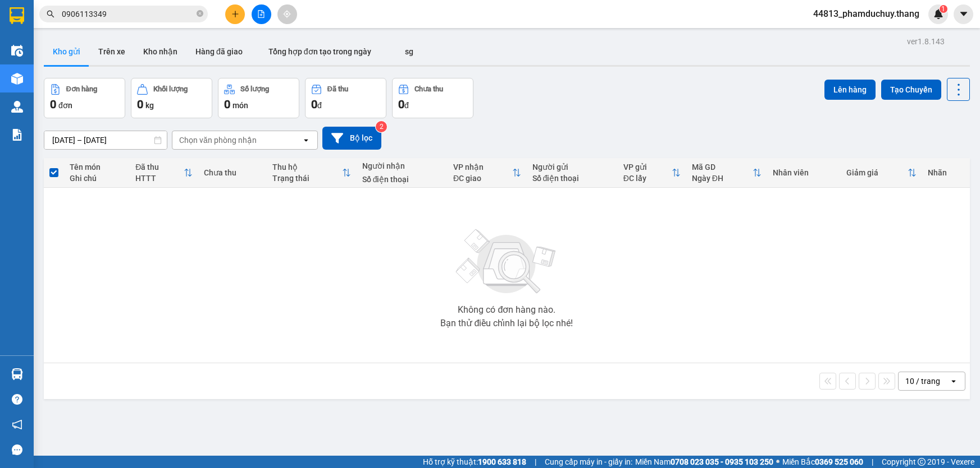 Image resolution: width=980 pixels, height=468 pixels. I want to click on sup: 2, so click(381, 127).